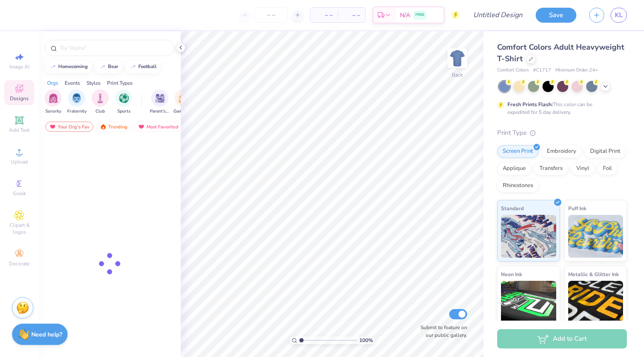 The width and height of the screenshot is (644, 357). What do you see at coordinates (596, 236) in the screenshot?
I see `img: Puff Ink` at bounding box center [596, 236].